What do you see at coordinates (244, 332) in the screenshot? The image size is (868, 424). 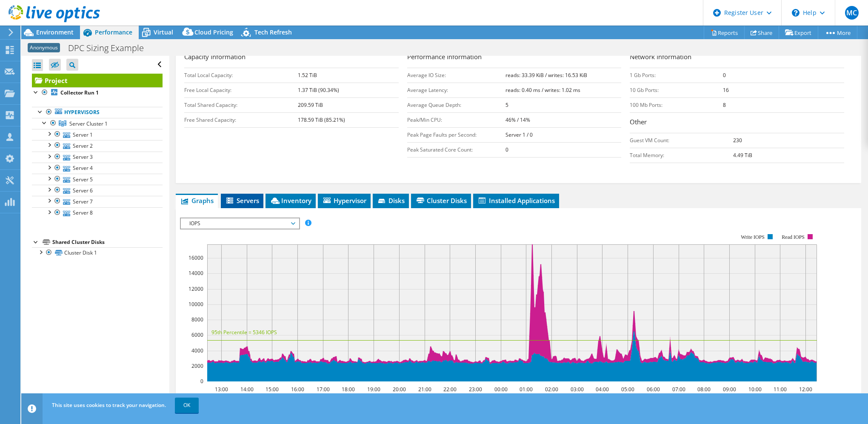 I see `text: 95th Percentile = 5346 IOPS` at bounding box center [244, 332].